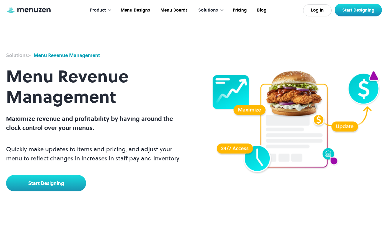 This screenshot has width=388, height=243. I want to click on div: Menu Revenue Management, so click(67, 55).